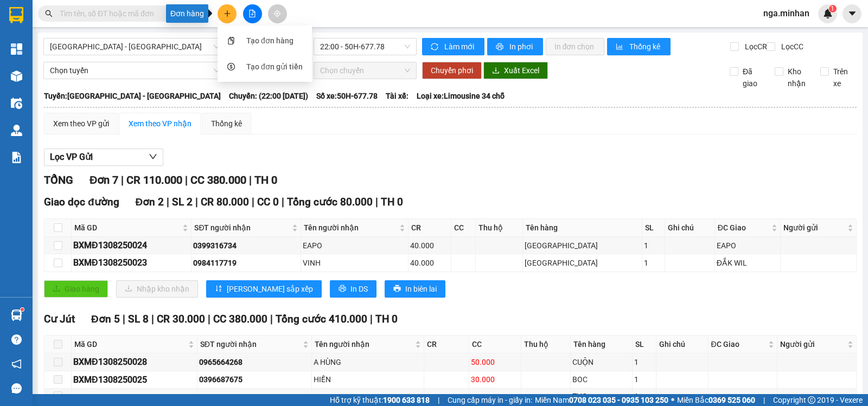  I want to click on button: uploadGiao hàng, so click(76, 289).